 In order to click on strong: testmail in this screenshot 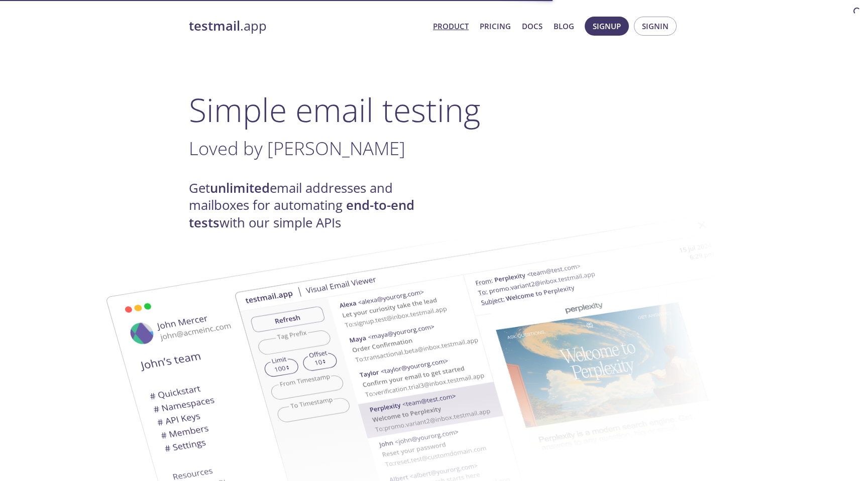, I will do `click(214, 25)`.